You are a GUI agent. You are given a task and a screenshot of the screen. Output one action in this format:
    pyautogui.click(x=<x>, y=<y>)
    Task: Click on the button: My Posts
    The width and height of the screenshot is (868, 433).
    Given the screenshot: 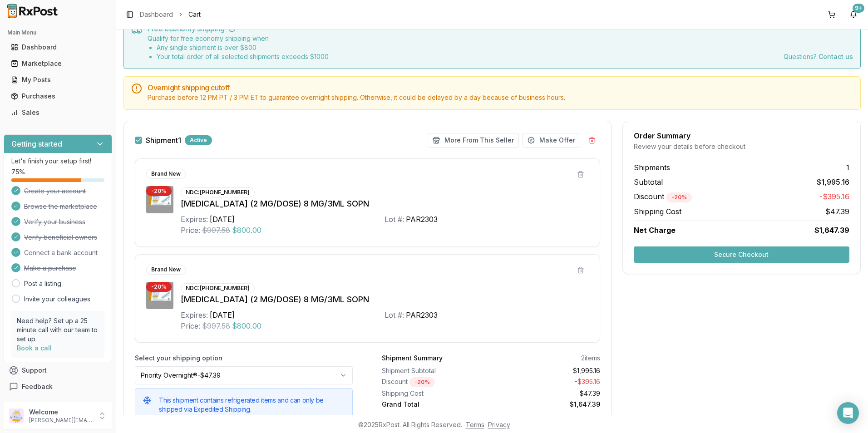 What is the action you would take?
    pyautogui.click(x=57, y=80)
    